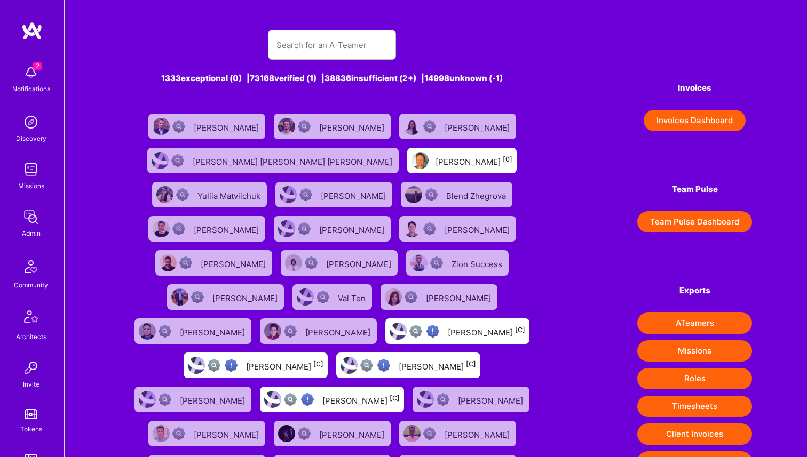  Describe the element at coordinates (32, 31) in the screenshot. I see `img: logo` at that location.